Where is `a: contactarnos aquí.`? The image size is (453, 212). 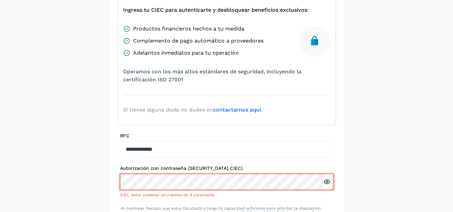 a: contactarnos aquí. is located at coordinates (237, 110).